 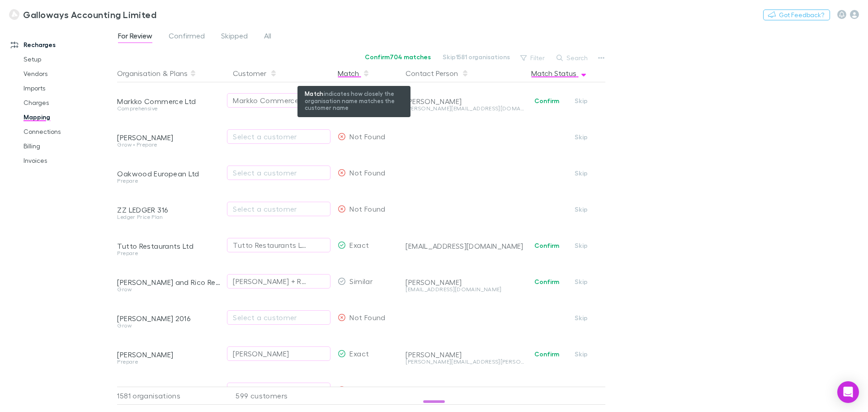 I want to click on div: Keywords by Traffic, so click(x=126, y=56).